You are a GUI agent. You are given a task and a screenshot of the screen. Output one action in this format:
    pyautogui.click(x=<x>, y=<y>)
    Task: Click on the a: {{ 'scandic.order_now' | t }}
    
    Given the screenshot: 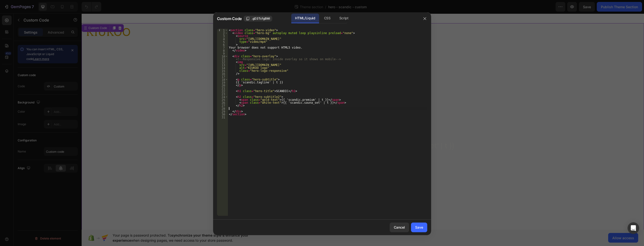 What is the action you would take?
    pyautogui.click(x=281, y=155)
    